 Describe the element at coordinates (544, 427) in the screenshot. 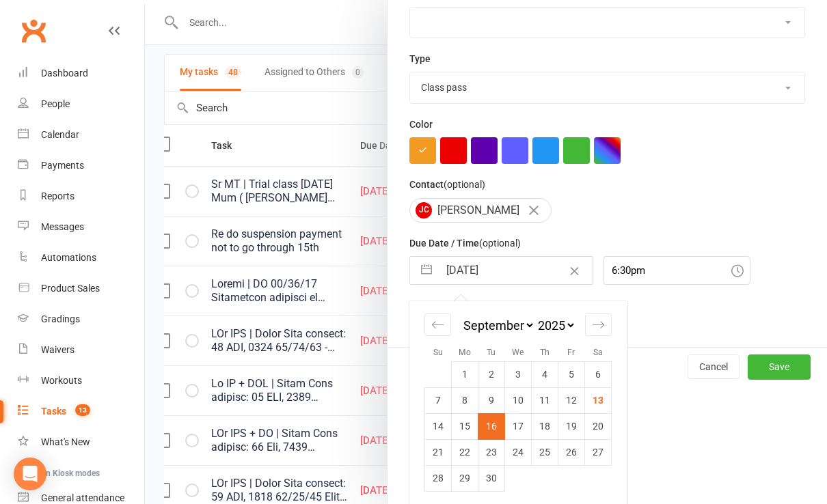

I see `td: Thursday, September 18, 2025` at that location.